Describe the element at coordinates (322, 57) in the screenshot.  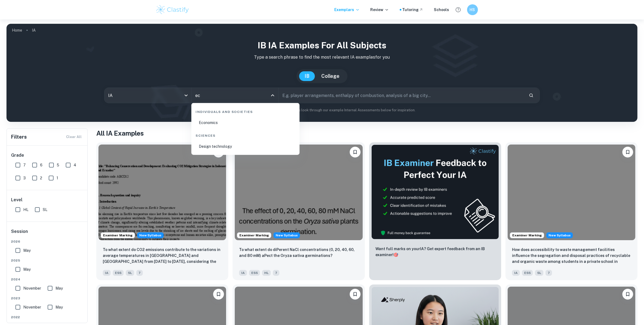
I see `p: Type a search phrase to find the most relevant IA examples for you` at that location.